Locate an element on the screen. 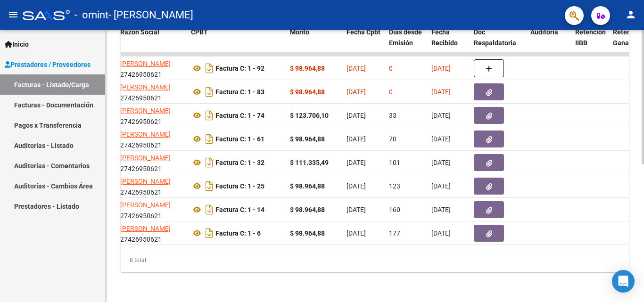 The height and width of the screenshot is (302, 644). span: Fecha Cpbt is located at coordinates (364, 32).